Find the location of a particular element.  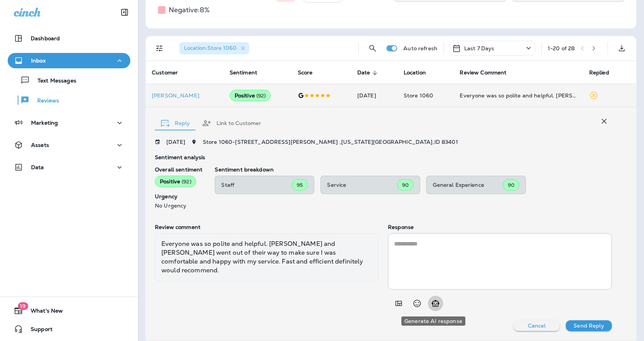

button: Dashboard is located at coordinates (69, 38).